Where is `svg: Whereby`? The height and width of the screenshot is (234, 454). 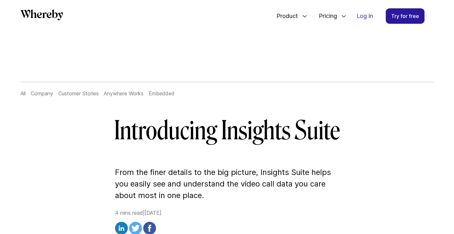 svg: Whereby is located at coordinates (42, 15).